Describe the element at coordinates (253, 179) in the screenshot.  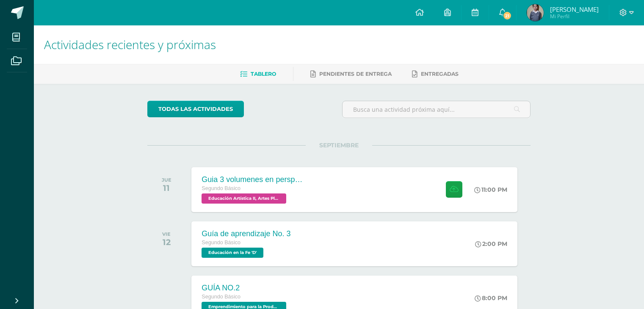
I see `div: Guia 3 volumenes en perspectiva` at that location.